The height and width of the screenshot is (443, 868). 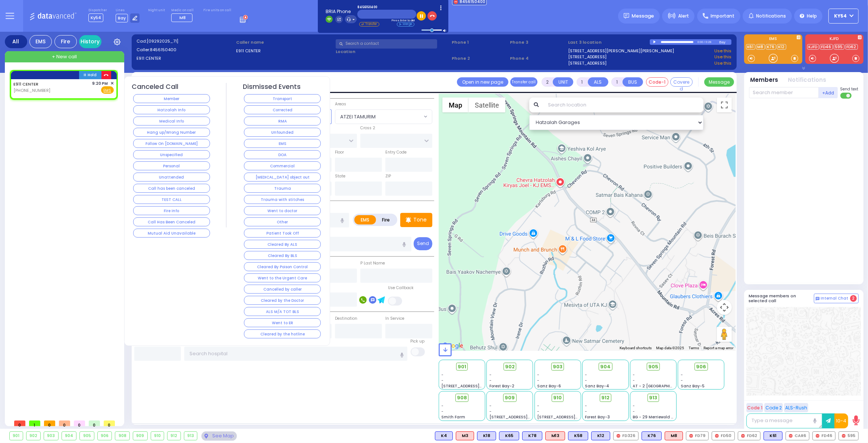 I want to click on img: Logo, so click(x=54, y=16).